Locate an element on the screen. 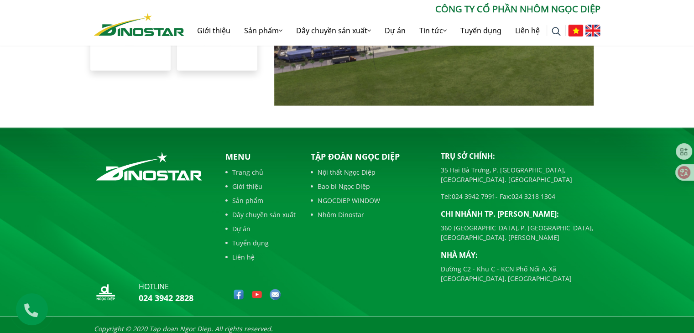 The width and height of the screenshot is (694, 333). i: Copyright © 2020 Tap doan Ngoc Diep. All rights reserved. is located at coordinates (183, 329).